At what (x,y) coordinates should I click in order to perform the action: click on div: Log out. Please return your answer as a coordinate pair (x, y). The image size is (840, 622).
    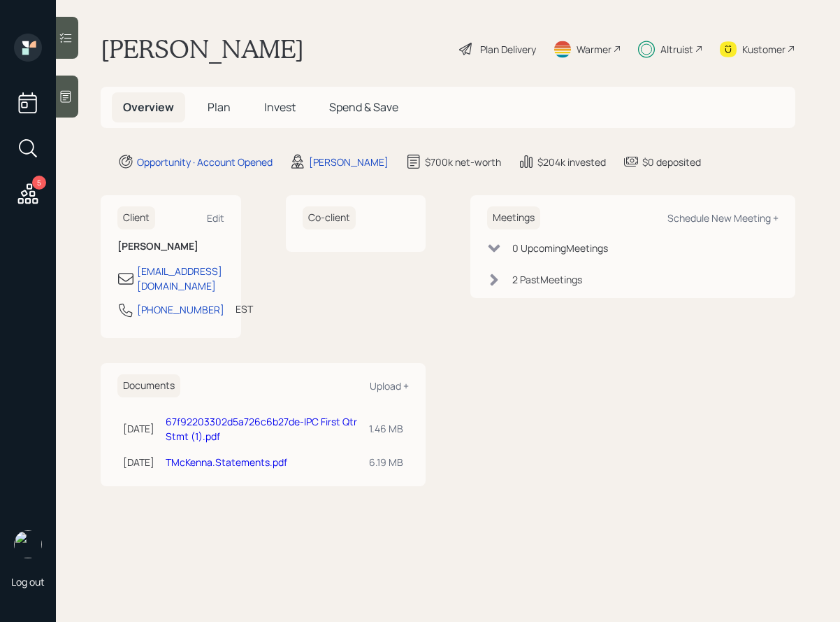
    Looking at the image, I should click on (28, 581).